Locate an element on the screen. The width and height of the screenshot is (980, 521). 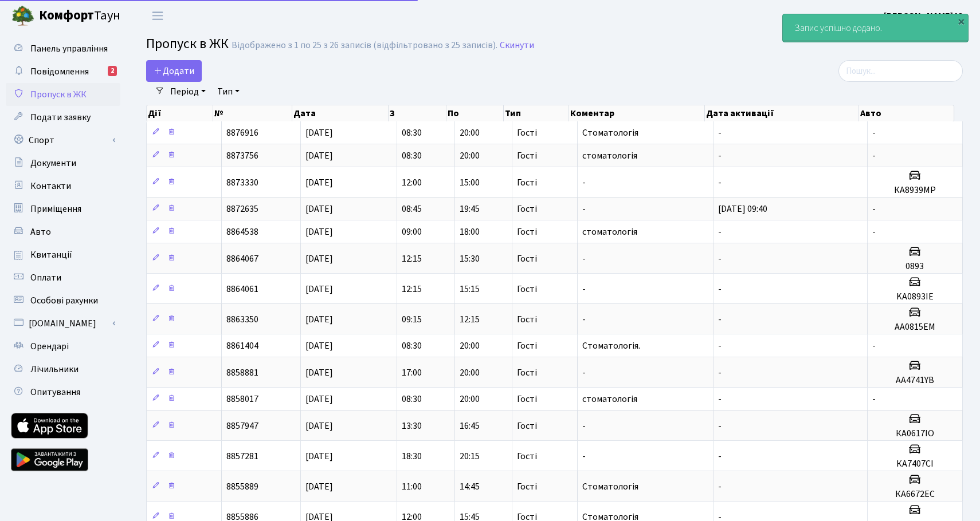
a: Контакти is located at coordinates (63, 186).